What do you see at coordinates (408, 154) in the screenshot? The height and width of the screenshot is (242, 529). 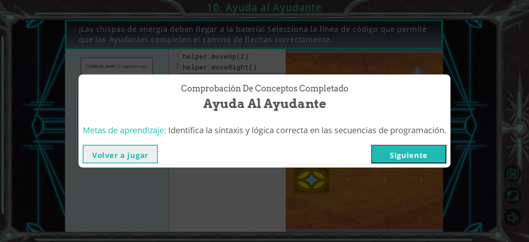 I see `button: Siguiente` at bounding box center [408, 154].